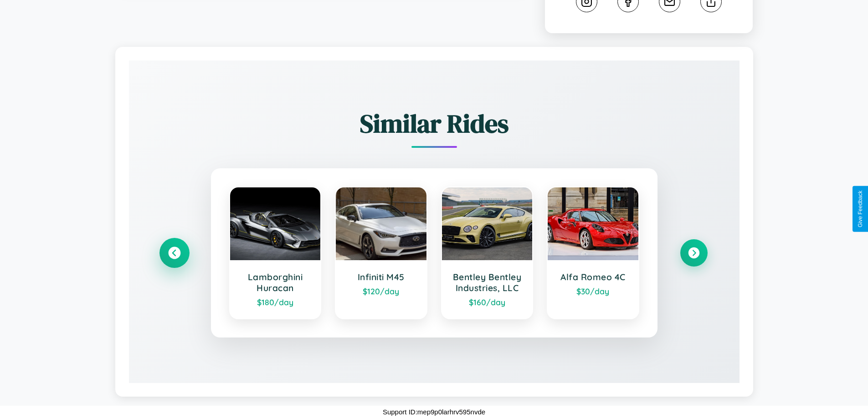 Image resolution: width=868 pixels, height=418 pixels. I want to click on a: Alfa Romeo 4C$30/day, so click(593, 253).